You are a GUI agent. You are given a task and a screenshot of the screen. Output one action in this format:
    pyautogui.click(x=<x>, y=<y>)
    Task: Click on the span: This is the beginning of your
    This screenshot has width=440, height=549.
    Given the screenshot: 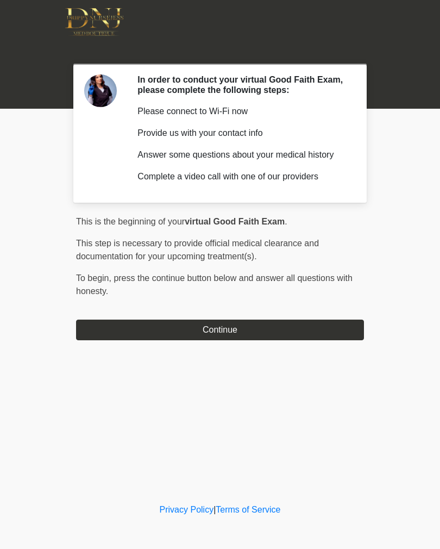 What is the action you would take?
    pyautogui.click(x=130, y=221)
    